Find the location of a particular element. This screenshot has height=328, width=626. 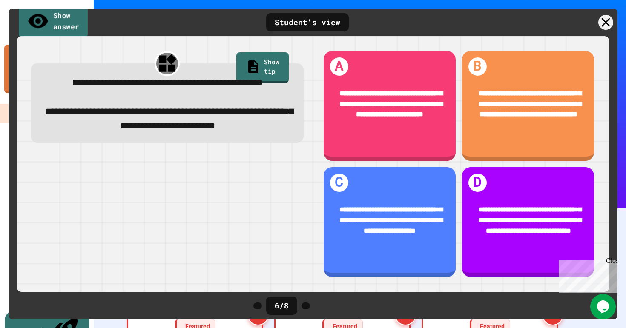

h1: A is located at coordinates (339, 66).